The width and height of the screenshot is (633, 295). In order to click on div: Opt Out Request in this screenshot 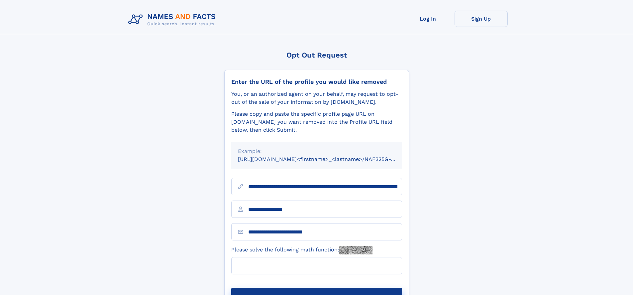, I will do `click(316, 55)`.